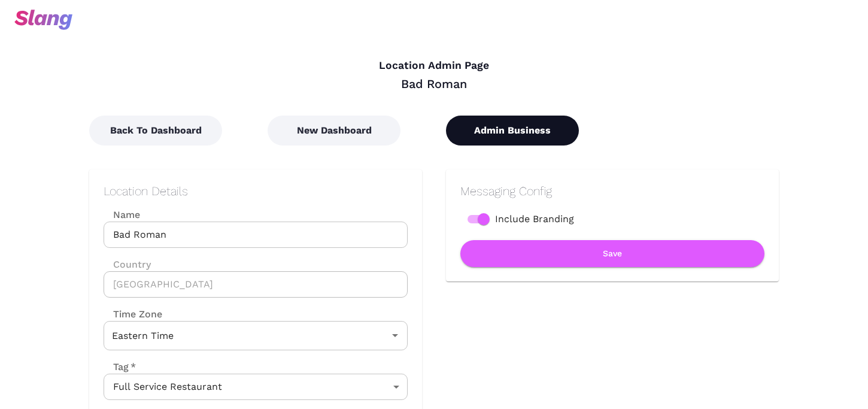 The height and width of the screenshot is (409, 868). I want to click on button: Save, so click(612, 253).